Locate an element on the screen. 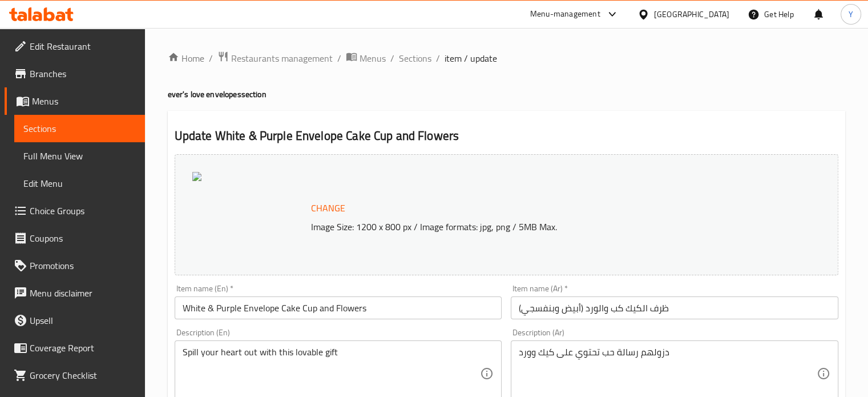 The image size is (868, 397). a: Full Menu View is located at coordinates (79, 156).